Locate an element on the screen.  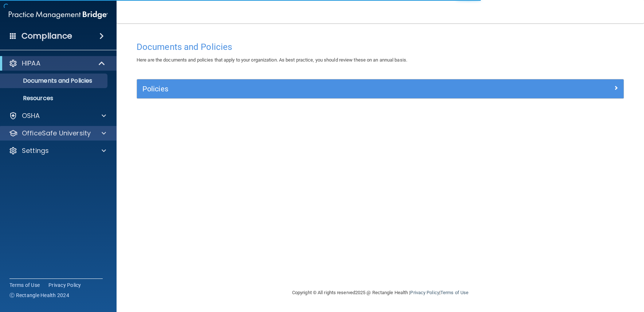
p: Settings is located at coordinates (35, 151).